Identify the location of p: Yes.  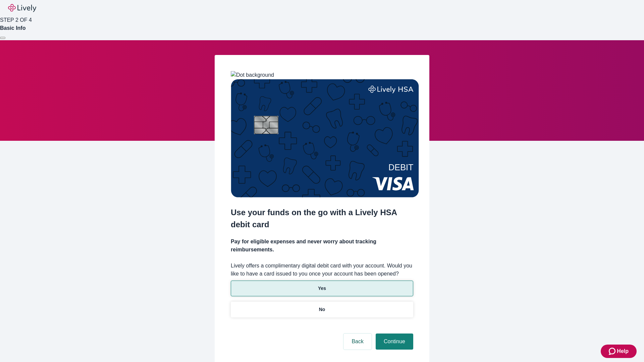
(322, 288).